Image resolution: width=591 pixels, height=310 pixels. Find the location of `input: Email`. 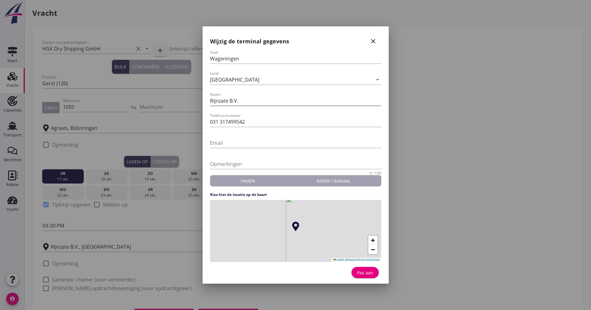

input: Email is located at coordinates (295, 143).